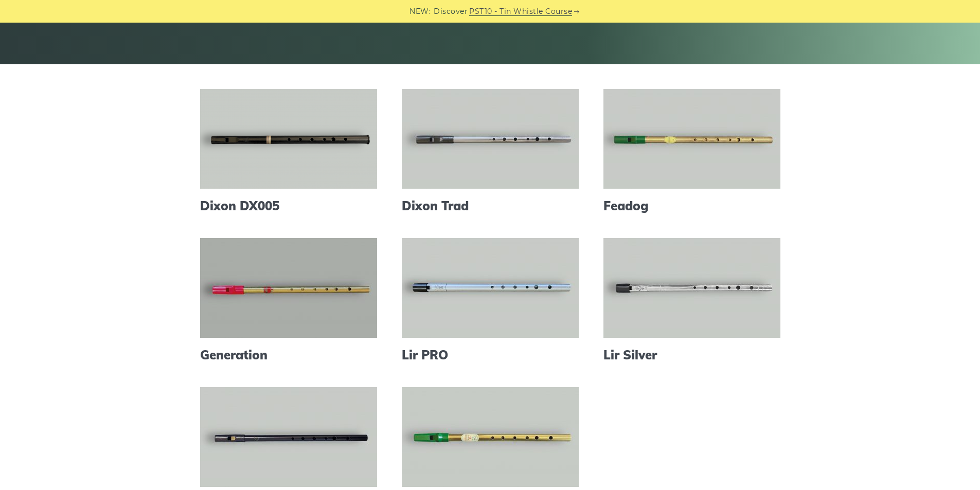 Image resolution: width=980 pixels, height=490 pixels. Describe the element at coordinates (450, 12) in the screenshot. I see `span: Discover` at that location.